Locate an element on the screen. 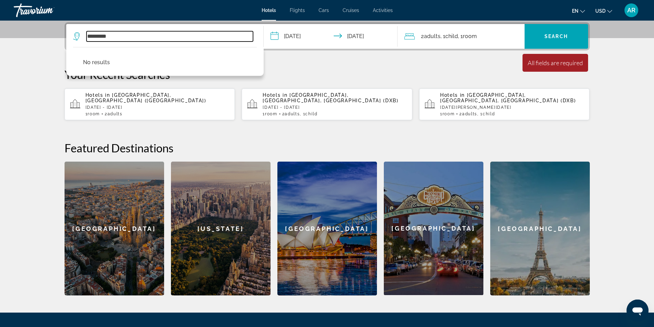 This screenshot has width=654, height=327. h2: Featured Destinations is located at coordinates (327, 148).